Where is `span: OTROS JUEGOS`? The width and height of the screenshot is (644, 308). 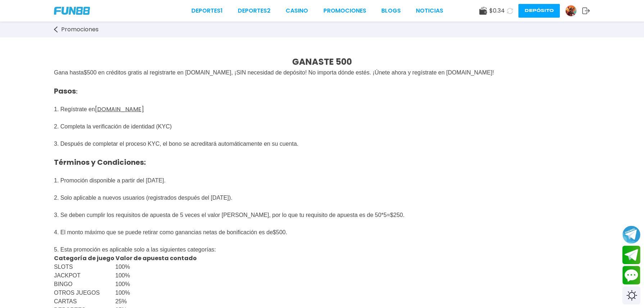
span: OTROS JUEGOS is located at coordinates (77, 292).